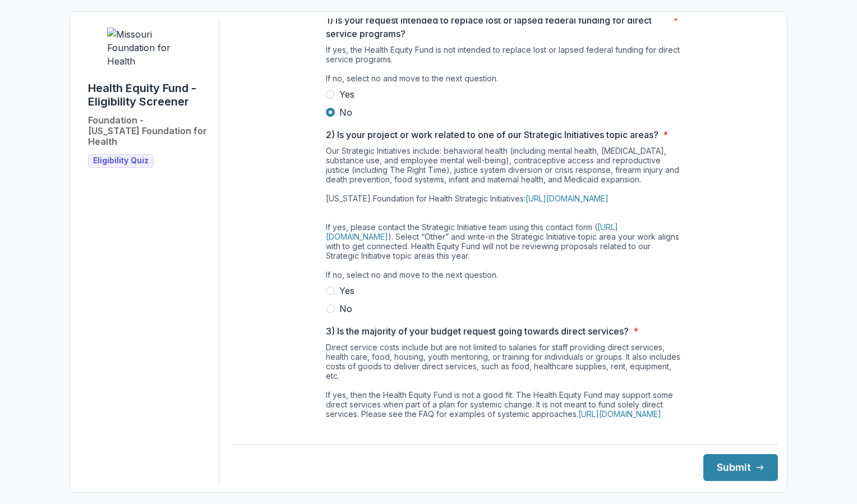 The width and height of the screenshot is (857, 504). I want to click on button: Submit, so click(740, 467).